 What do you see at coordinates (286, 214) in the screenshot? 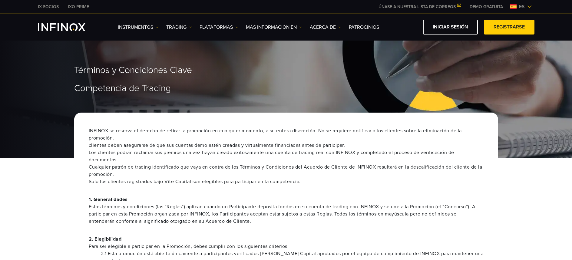
I see `span: Estos términos y condiciones (las “Reglas”) aplican cuando un Participante deposita fondos en su ...` at bounding box center [286, 214].